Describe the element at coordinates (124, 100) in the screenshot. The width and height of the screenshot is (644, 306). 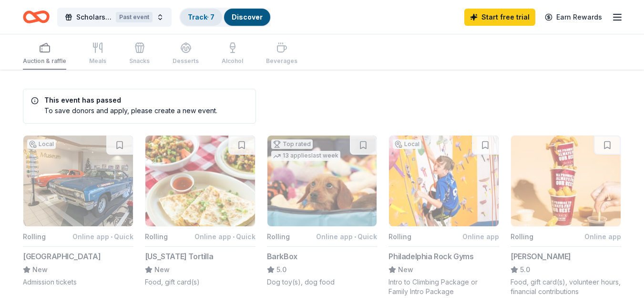
I see `h5: This event has passed` at that location.